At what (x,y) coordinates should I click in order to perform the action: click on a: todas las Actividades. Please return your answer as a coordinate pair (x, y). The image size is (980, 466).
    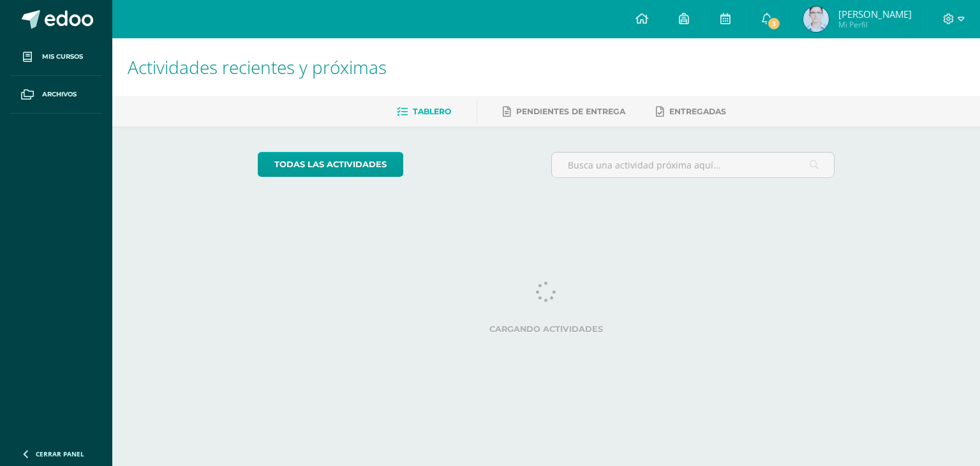
    Looking at the image, I should click on (331, 164).